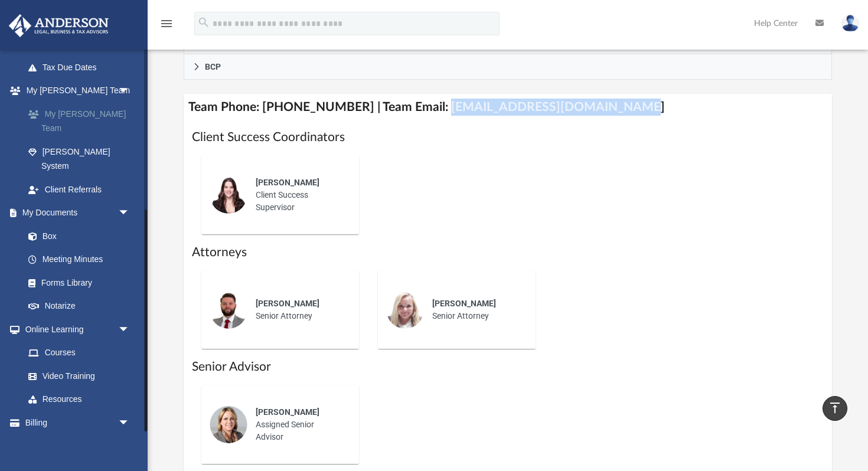  Describe the element at coordinates (850, 23) in the screenshot. I see `img: User Pic` at that location.